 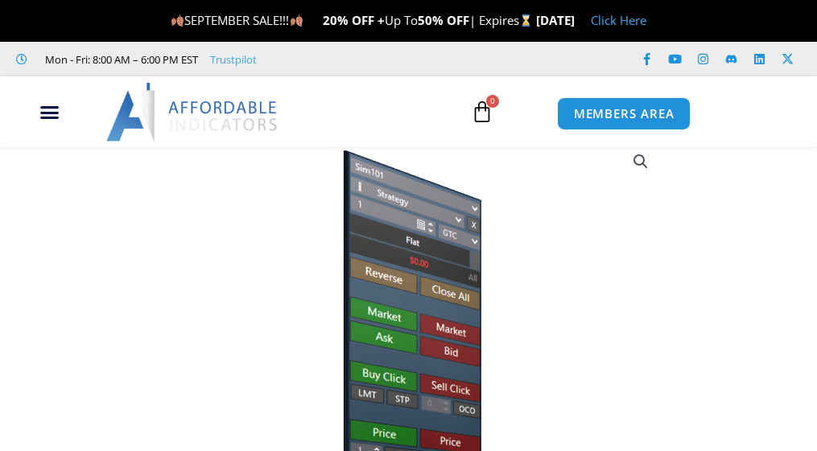 I want to click on a: Click Here, so click(x=618, y=20).